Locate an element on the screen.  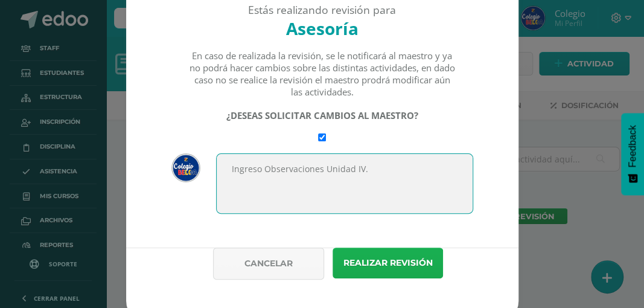
input: Require changes is located at coordinates (321, 137).